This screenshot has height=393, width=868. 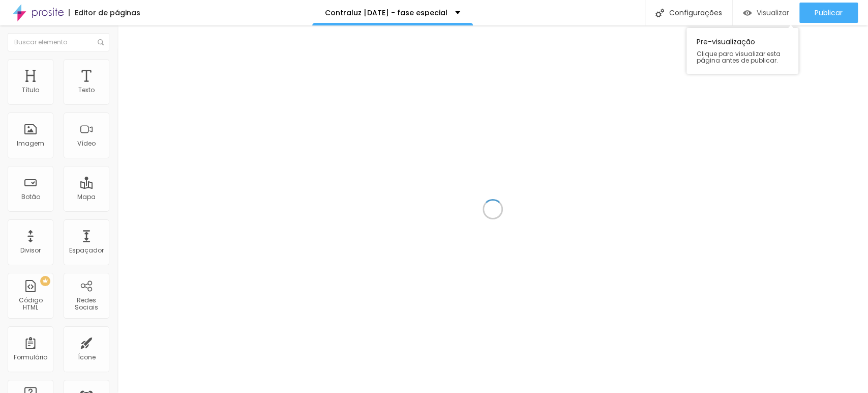 I want to click on div: Mapa, so click(x=87, y=197).